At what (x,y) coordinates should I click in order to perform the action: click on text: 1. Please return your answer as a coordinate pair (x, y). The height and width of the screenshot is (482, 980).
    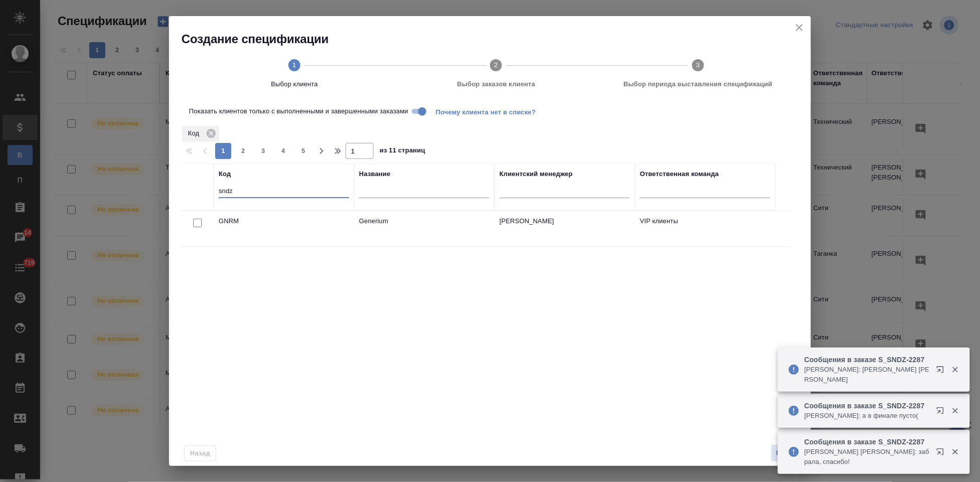
    Looking at the image, I should click on (294, 65).